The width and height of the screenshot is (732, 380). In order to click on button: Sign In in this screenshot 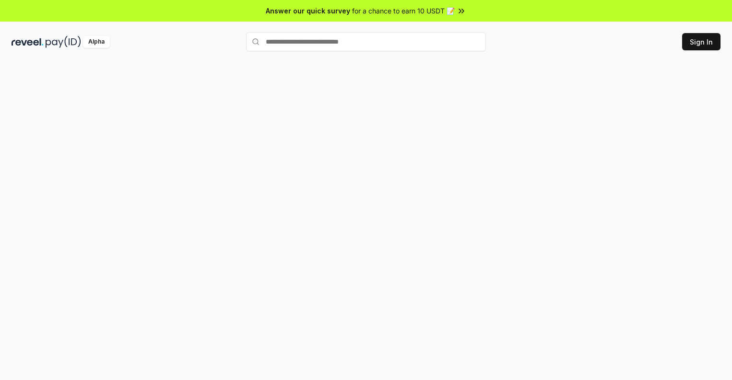, I will do `click(701, 42)`.